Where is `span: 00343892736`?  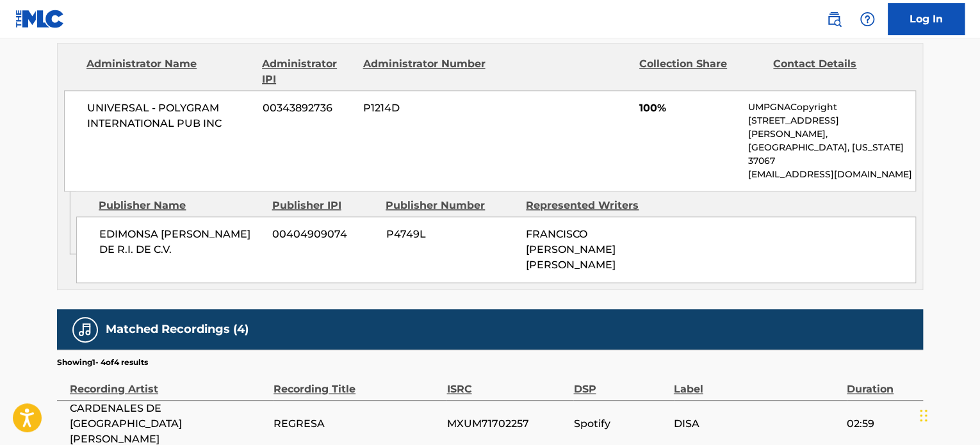
span: 00343892736 is located at coordinates (308, 108).